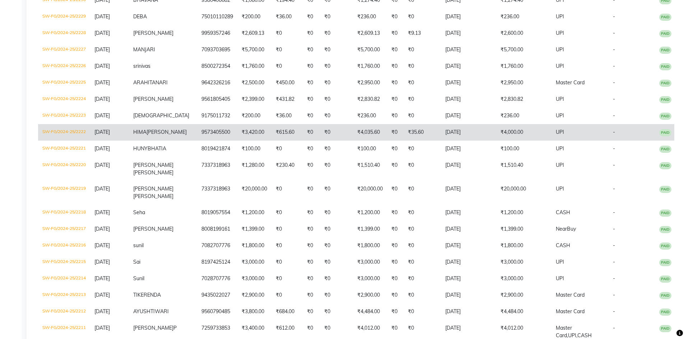 The width and height of the screenshot is (684, 339). I want to click on span: sunil, so click(138, 246).